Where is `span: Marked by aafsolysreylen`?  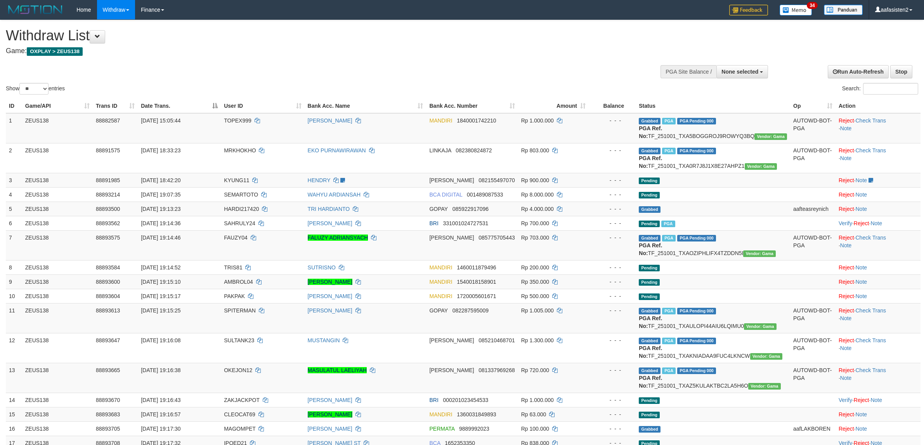
span: Marked by aafsolysreylen is located at coordinates (669, 341).